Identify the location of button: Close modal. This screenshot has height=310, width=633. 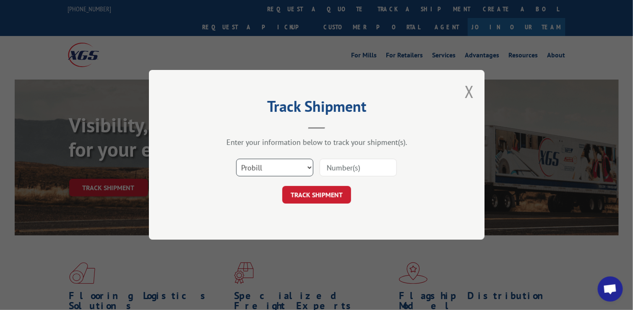
(469, 91).